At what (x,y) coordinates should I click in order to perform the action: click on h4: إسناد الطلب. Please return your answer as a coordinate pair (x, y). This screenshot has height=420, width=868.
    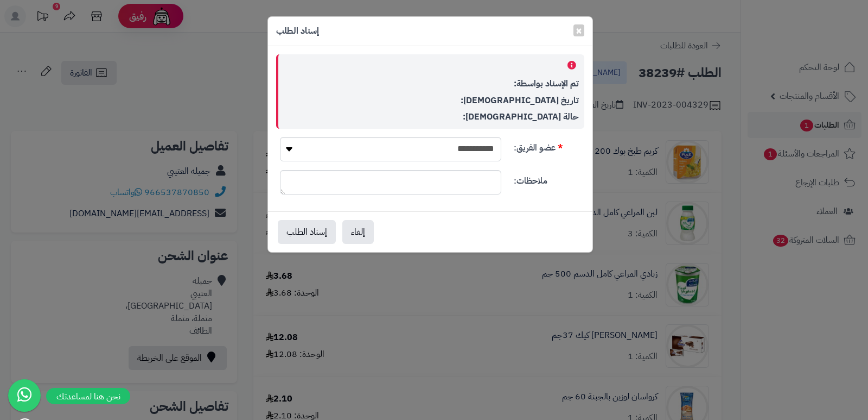
    Looking at the image, I should click on (297, 31).